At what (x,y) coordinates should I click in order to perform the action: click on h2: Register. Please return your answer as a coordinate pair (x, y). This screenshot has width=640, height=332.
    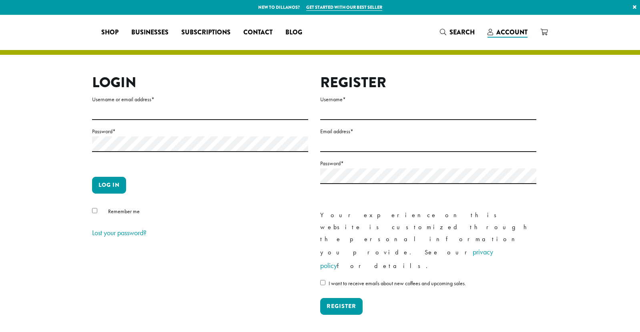
    Looking at the image, I should click on (428, 82).